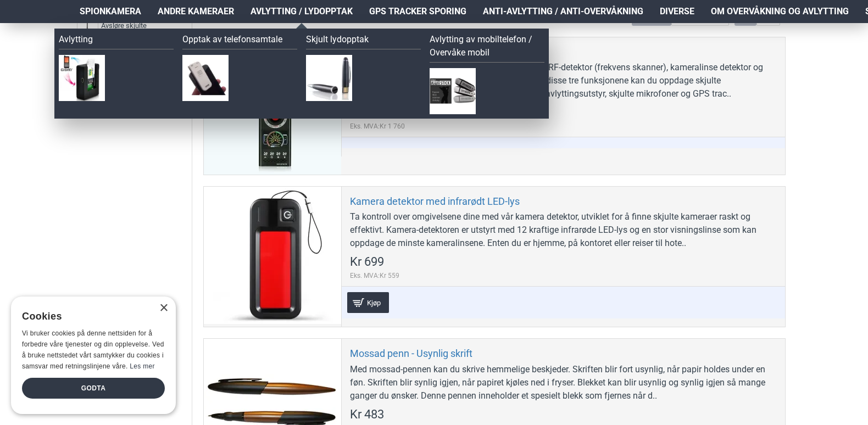 The width and height of the screenshot is (868, 425). Describe the element at coordinates (677, 12) in the screenshot. I see `span: Diverse` at that location.